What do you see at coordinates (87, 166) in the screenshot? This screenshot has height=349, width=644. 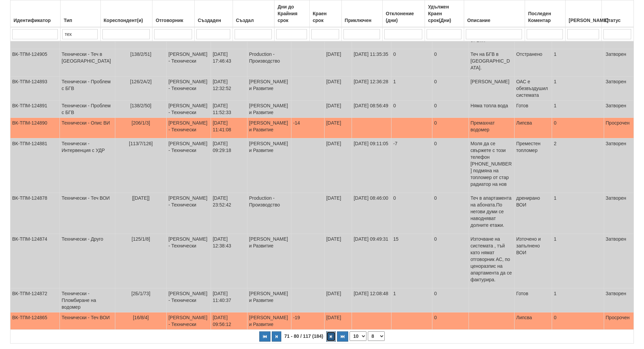 I see `td: Технически - Интервенция с УДР` at bounding box center [87, 166].